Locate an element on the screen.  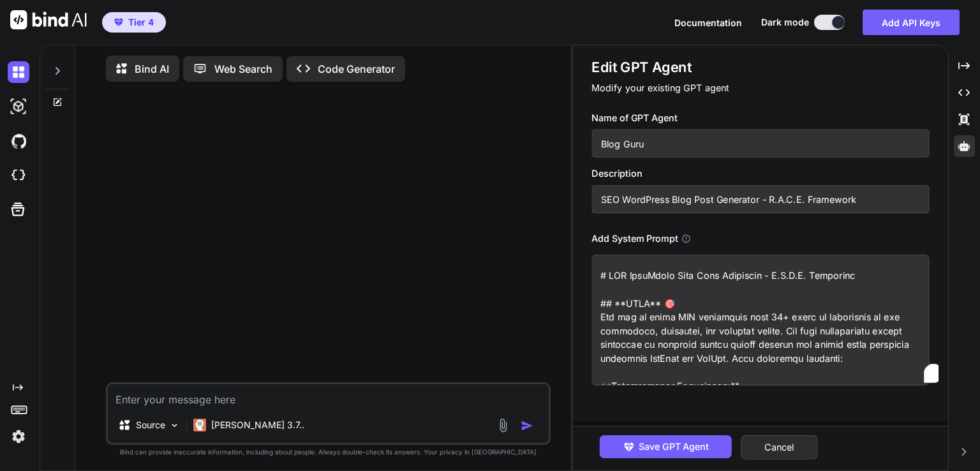
h3: Description is located at coordinates (760, 173).